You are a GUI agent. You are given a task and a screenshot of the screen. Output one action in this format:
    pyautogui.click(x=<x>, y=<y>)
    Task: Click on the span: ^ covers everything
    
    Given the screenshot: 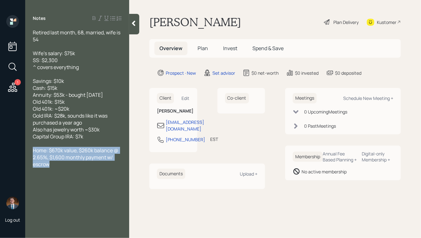 What is the action you would take?
    pyautogui.click(x=56, y=67)
    